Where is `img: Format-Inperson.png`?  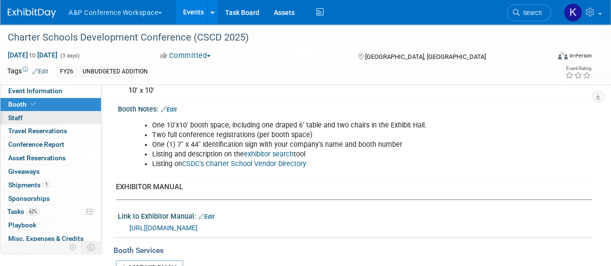 img: Format-Inperson.png is located at coordinates (563, 56).